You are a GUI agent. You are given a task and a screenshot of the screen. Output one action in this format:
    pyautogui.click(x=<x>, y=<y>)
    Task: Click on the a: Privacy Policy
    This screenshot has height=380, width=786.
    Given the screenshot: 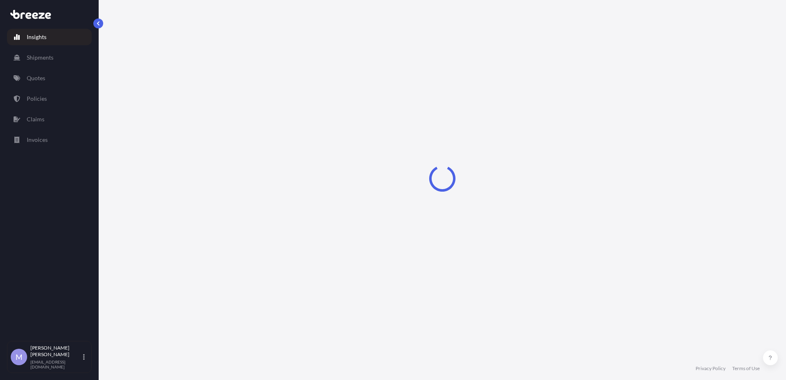 What is the action you would take?
    pyautogui.click(x=711, y=369)
    